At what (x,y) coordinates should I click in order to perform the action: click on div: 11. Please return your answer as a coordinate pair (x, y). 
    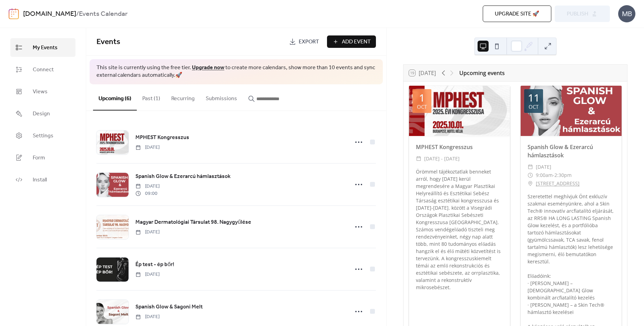
    Looking at the image, I should click on (534, 98).